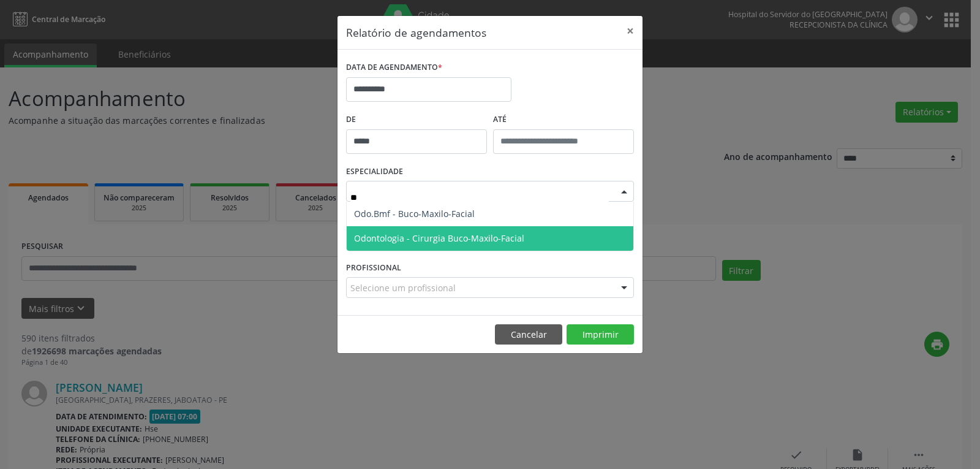  Describe the element at coordinates (416, 33) in the screenshot. I see `h5: Relatório de agendamentos` at that location.